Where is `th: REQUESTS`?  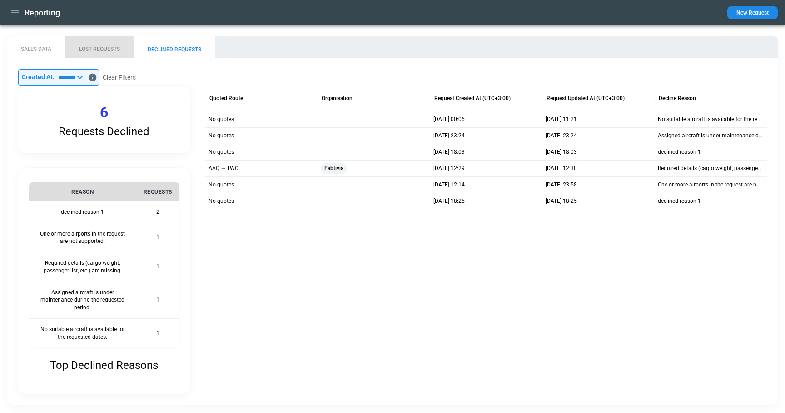
th: REQUESTS is located at coordinates (158, 192).